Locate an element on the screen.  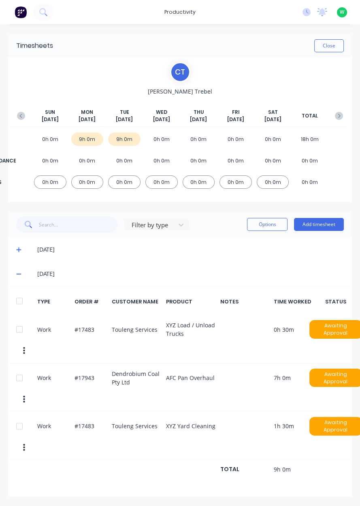
div: ORDER # is located at coordinates (91, 302).